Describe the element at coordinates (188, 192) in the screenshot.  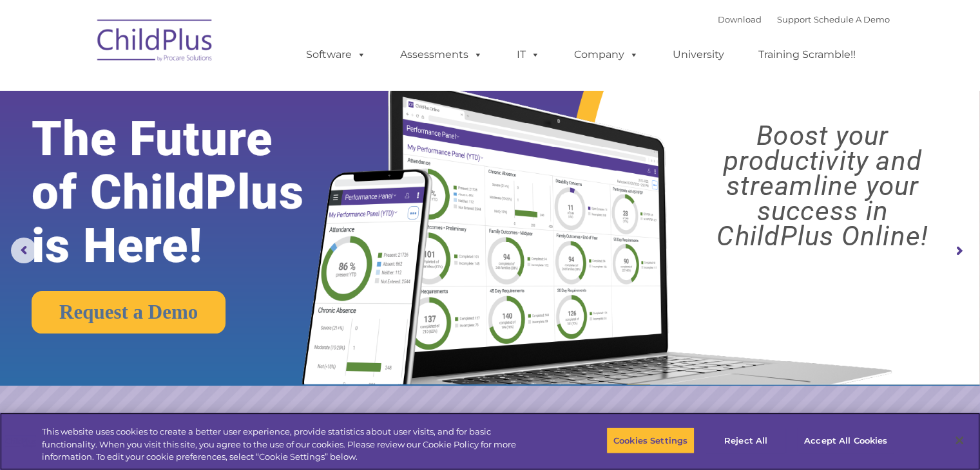
I see `rs-layer: The Future of ChildPlus is Here!` at that location.